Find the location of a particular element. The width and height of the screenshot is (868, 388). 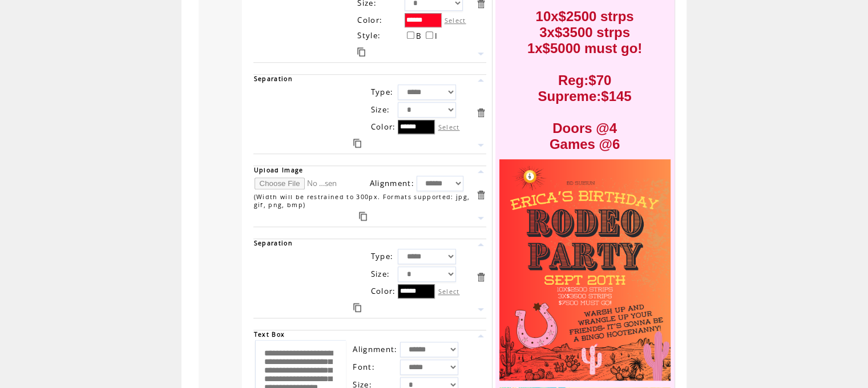

span: Font: is located at coordinates (364, 367).